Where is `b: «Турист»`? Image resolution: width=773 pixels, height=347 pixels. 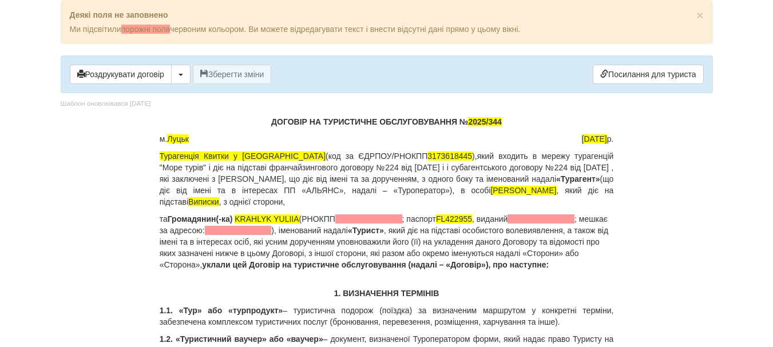 b: «Турист» is located at coordinates (365, 231).